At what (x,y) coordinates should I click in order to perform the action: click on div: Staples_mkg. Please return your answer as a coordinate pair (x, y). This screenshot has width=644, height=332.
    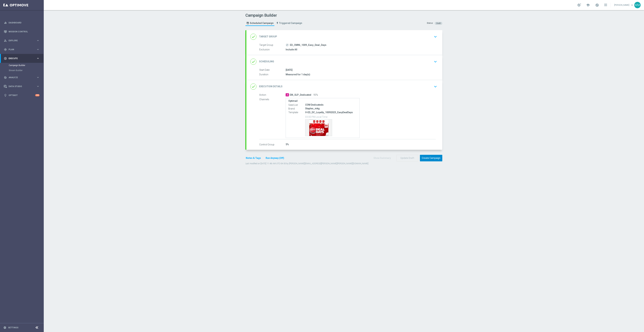
    Looking at the image, I should click on (331, 108).